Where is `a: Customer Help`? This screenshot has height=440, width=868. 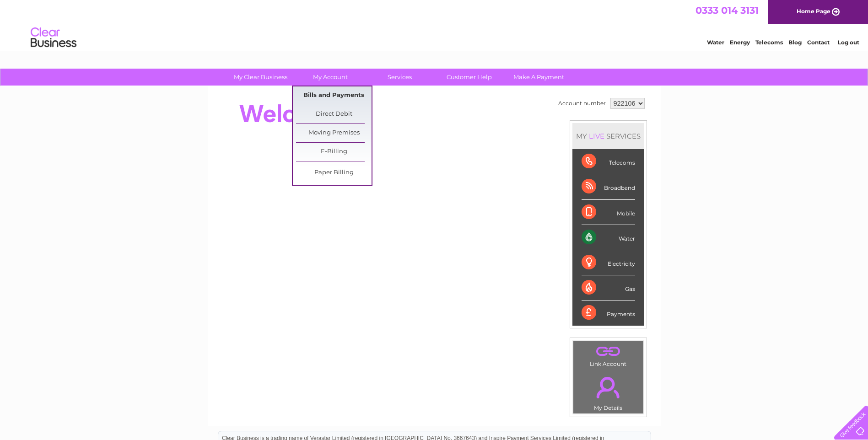 a: Customer Help is located at coordinates (469, 77).